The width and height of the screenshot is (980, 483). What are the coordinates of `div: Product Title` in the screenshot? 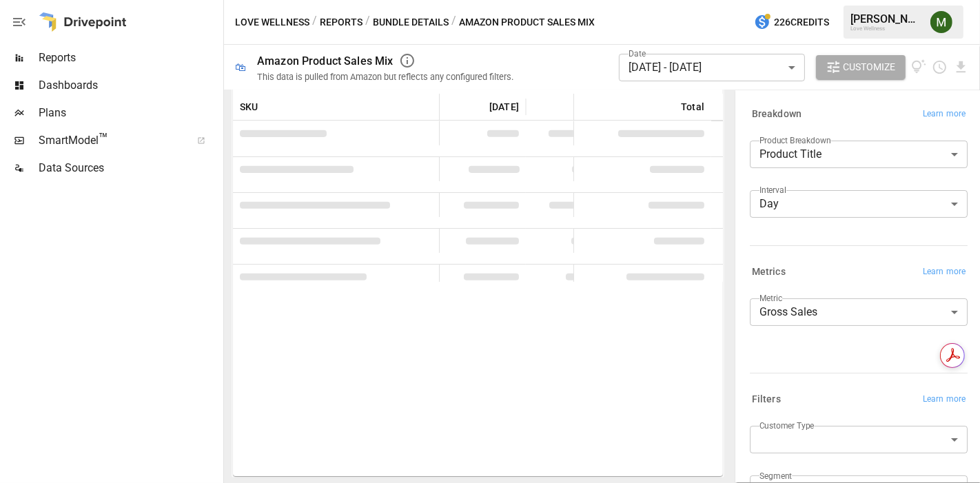 It's located at (859, 154).